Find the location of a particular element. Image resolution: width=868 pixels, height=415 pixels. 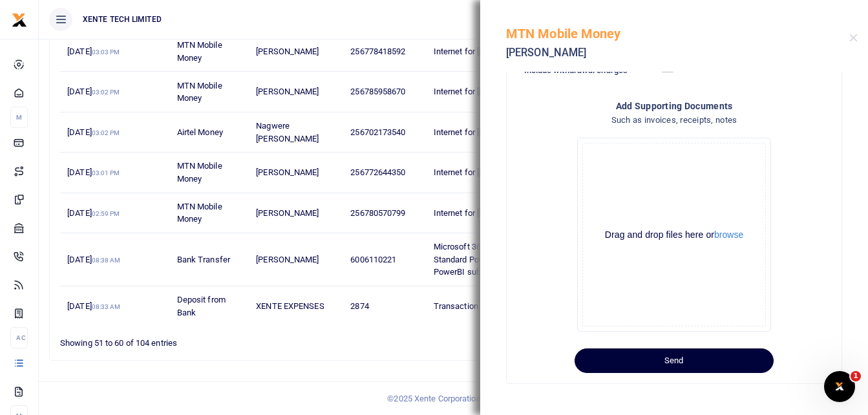

h5: MTN Mobile Money is located at coordinates (678, 33).